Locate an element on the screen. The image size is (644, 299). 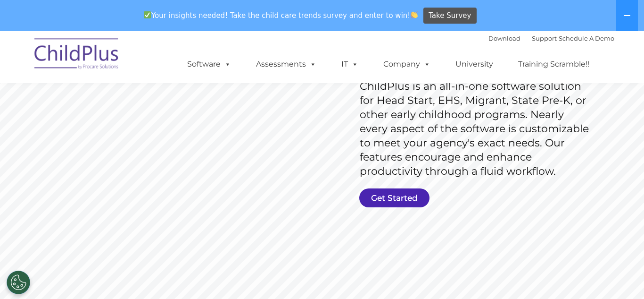
a: University is located at coordinates (474, 64).